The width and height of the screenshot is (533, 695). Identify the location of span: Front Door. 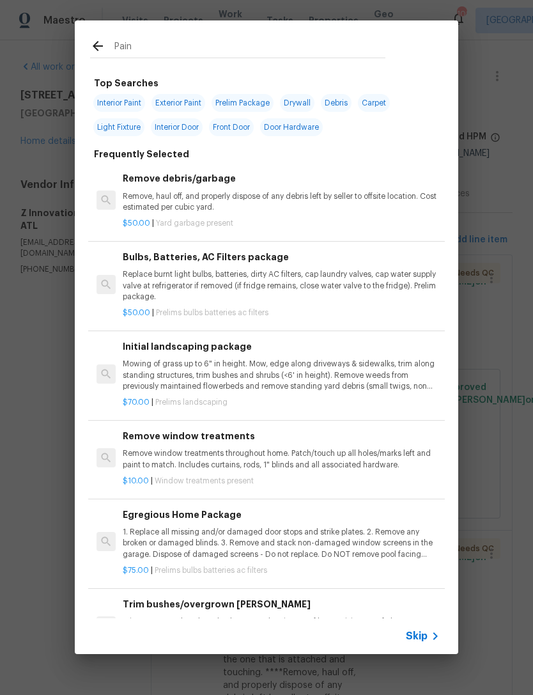
(232, 127).